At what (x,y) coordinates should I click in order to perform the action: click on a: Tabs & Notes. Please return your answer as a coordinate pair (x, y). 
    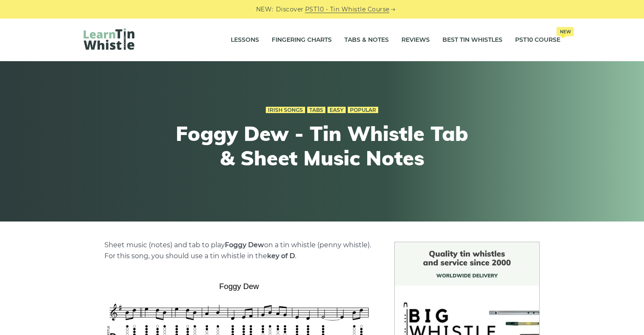
    Looking at the image, I should click on (366, 40).